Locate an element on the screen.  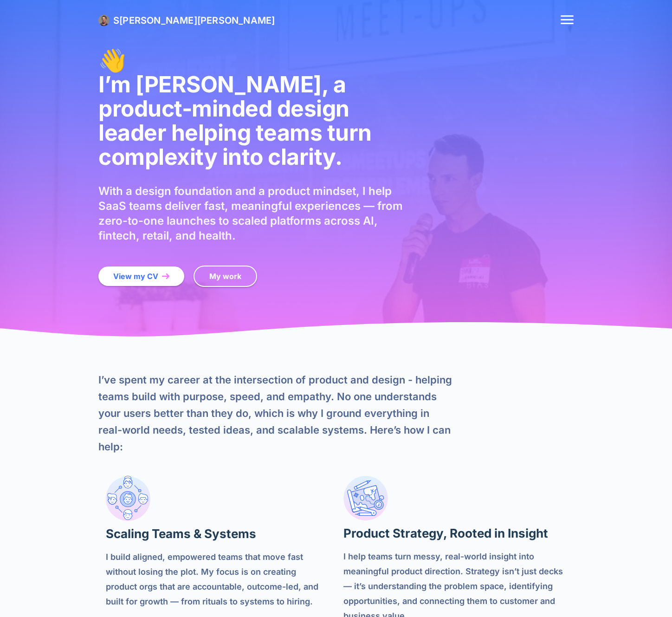
a: My work is located at coordinates (226, 276).